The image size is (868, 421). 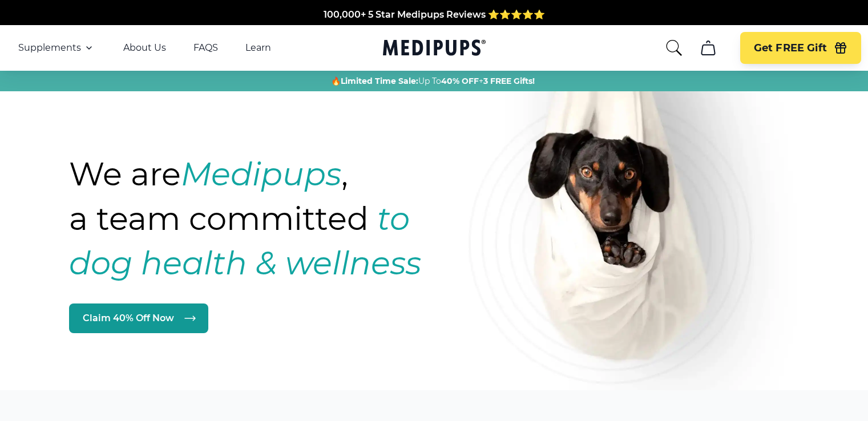 What do you see at coordinates (708, 48) in the screenshot?
I see `button: cart` at bounding box center [708, 48].